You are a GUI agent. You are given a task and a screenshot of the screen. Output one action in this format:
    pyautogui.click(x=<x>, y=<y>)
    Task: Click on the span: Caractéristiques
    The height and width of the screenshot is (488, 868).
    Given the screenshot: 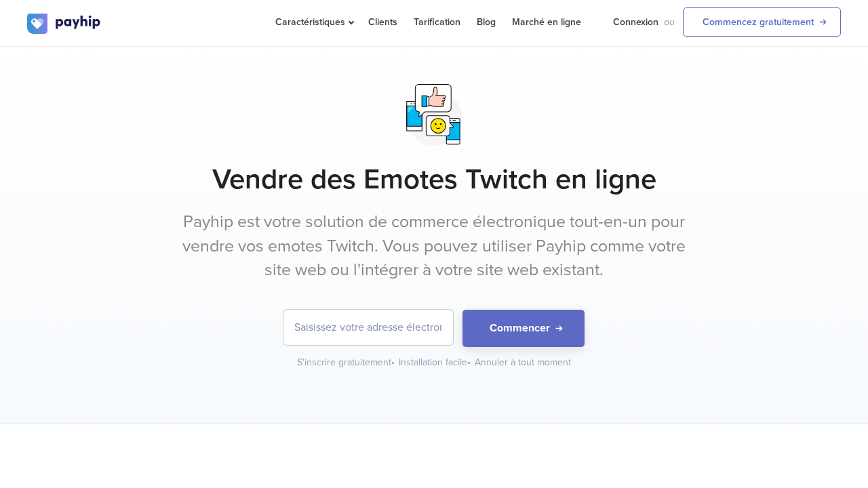 What is the action you would take?
    pyautogui.click(x=313, y=22)
    